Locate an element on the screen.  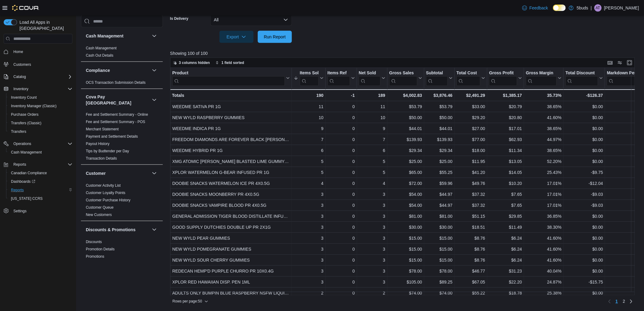
div: 189 is located at coordinates (372, 95).